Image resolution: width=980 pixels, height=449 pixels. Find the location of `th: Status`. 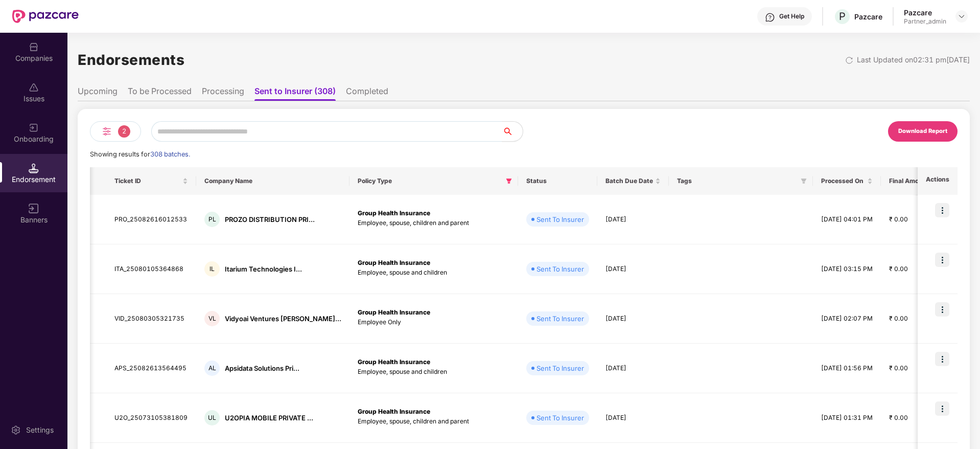

th: Status is located at coordinates (557, 181).